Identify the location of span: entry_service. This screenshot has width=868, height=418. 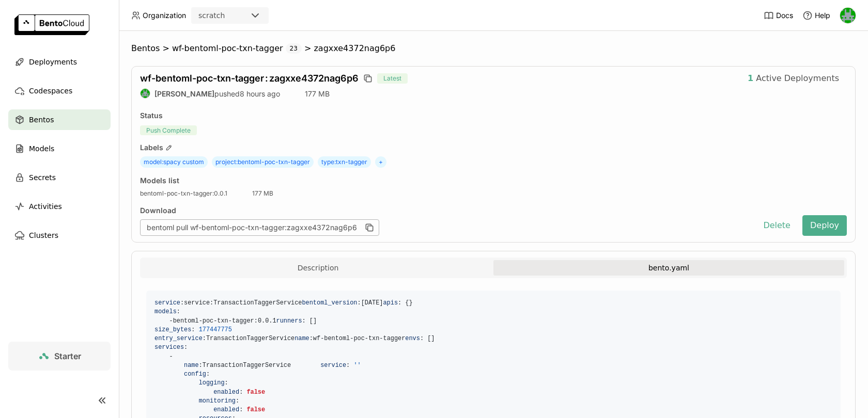
(178, 339).